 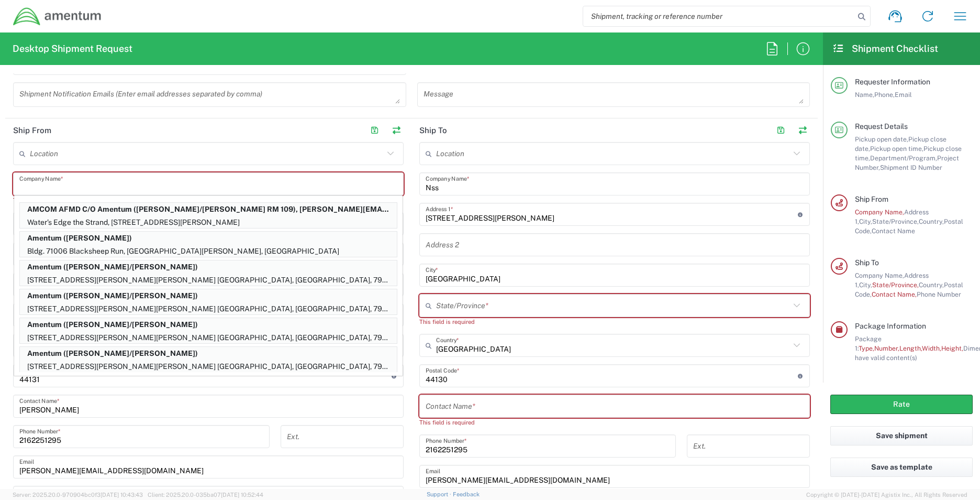 What do you see at coordinates (866, 348) in the screenshot?
I see `span: Type,` at bounding box center [866, 348].